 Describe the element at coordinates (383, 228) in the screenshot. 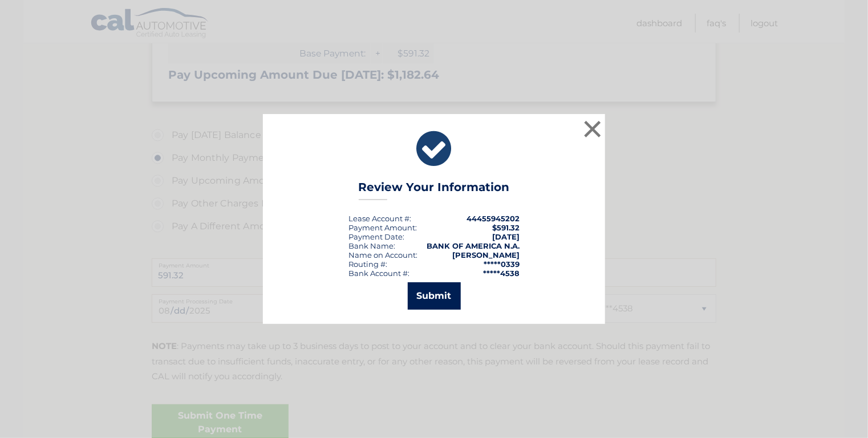

I see `div: Payment Amount:` at that location.